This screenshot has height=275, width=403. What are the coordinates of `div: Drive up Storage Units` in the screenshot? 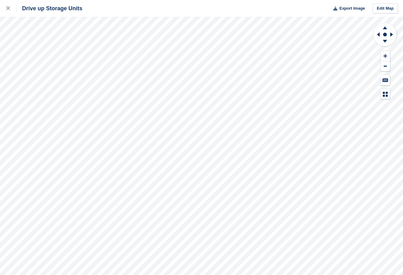 It's located at (49, 8).